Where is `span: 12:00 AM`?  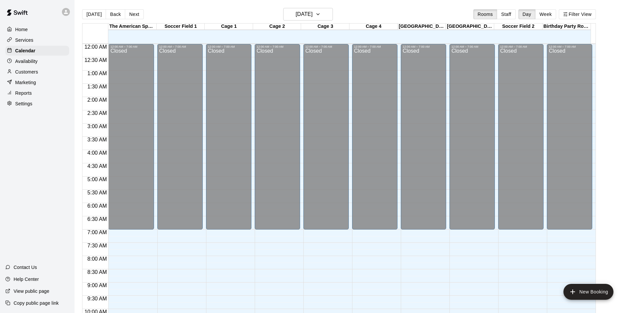
span: 12:00 AM is located at coordinates (96, 47).